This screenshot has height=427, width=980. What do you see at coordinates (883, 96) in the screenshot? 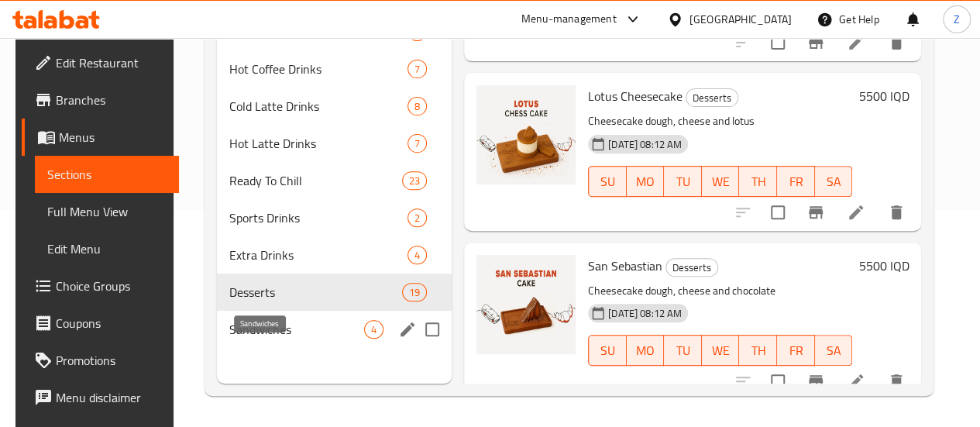
I see `h6: 5500 IQD` at bounding box center [883, 96].